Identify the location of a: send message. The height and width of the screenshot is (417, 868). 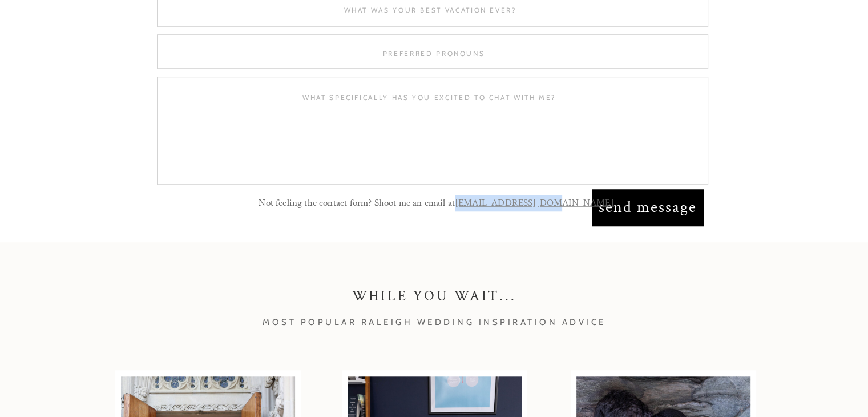
(648, 208).